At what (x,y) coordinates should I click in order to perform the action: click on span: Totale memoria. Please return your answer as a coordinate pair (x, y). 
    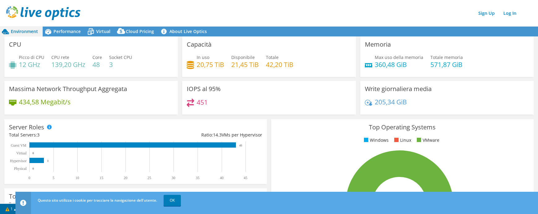
    Looking at the image, I should click on (446, 57).